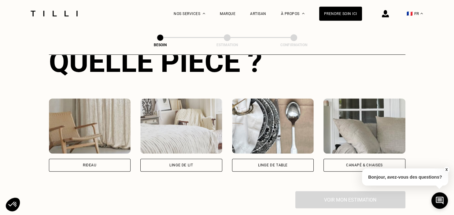 This screenshot has height=215, width=454. I want to click on a: Logo du service de couturière Tilli, so click(54, 13).